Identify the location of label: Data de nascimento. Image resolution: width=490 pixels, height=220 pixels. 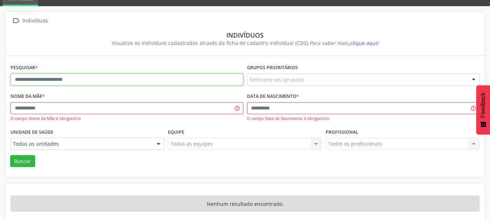
(273, 97).